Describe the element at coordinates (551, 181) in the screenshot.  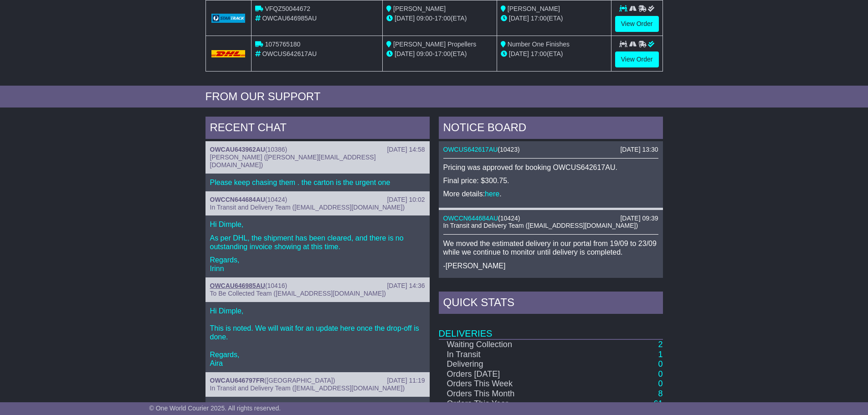
I see `p: Final price: $300.75.` at that location.